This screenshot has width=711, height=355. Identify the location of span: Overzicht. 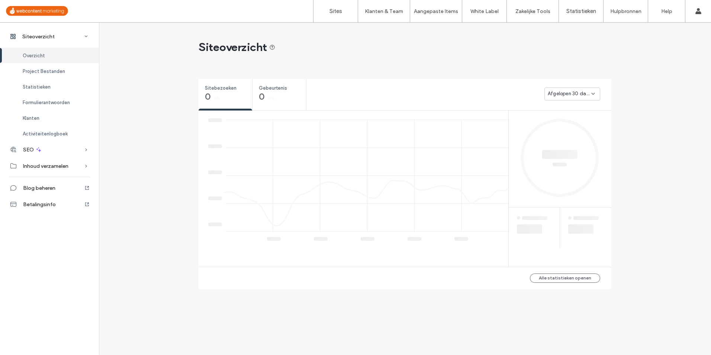
(34, 55).